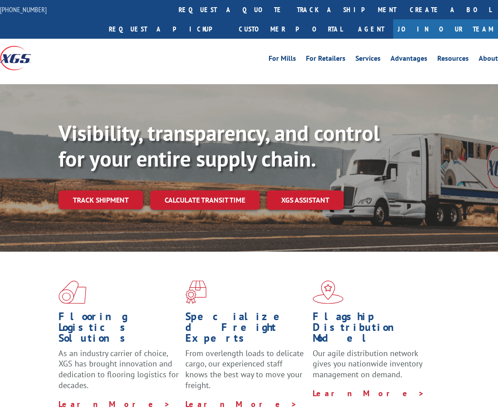 The width and height of the screenshot is (498, 416). Describe the element at coordinates (409, 60) in the screenshot. I see `a: Advantages` at that location.